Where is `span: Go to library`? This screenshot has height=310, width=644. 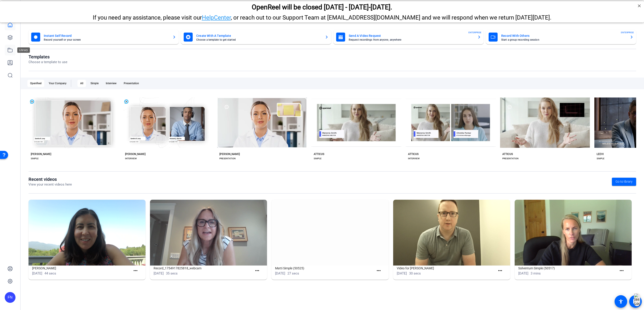
span: Go to library is located at coordinates (624, 181).